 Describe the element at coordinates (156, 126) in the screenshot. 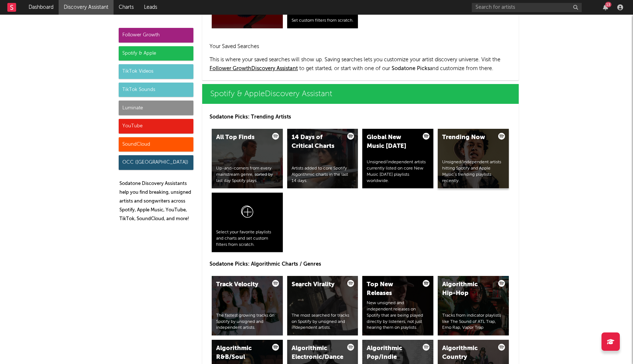

I see `div: YouTube` at that location.